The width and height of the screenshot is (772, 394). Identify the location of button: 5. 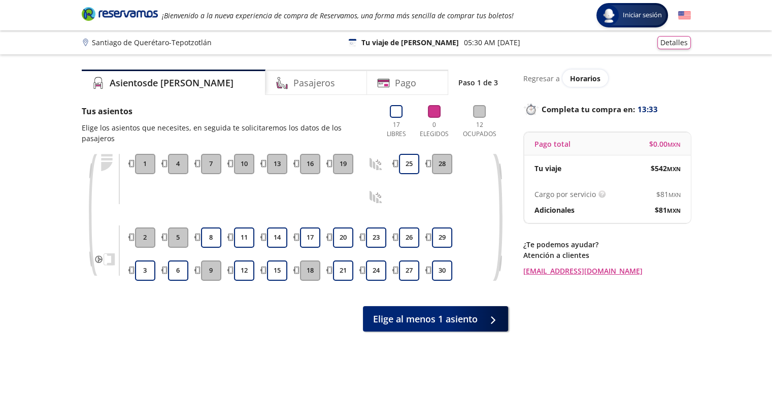
(178, 237).